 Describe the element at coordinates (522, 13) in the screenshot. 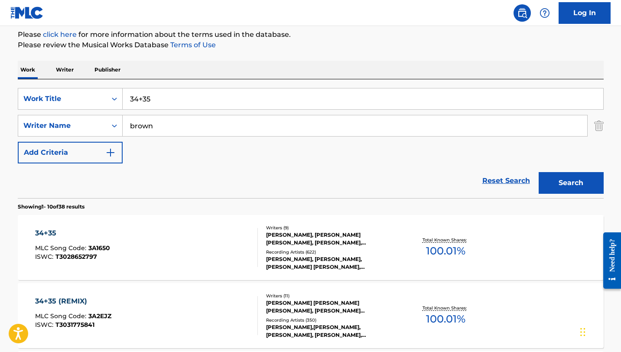

I see `img: search` at that location.